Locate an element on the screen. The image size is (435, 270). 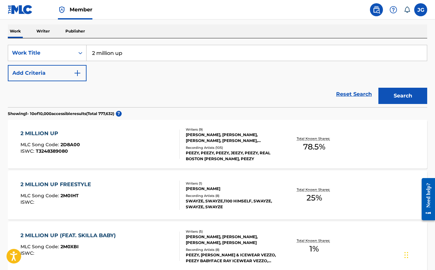
div: Writers ( 9 ) is located at coordinates (232, 130).